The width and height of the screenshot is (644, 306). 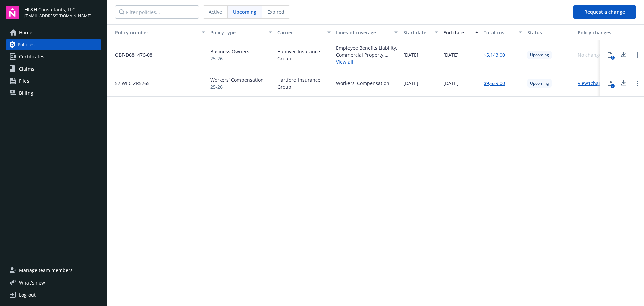 I want to click on button: 1, so click(x=611, y=55).